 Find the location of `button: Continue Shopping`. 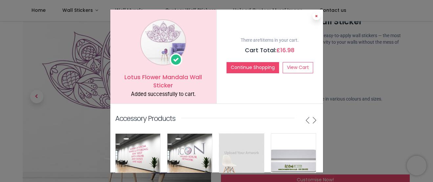

button: Continue Shopping is located at coordinates (253, 68).